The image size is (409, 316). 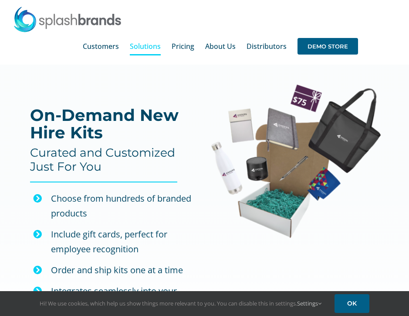 What do you see at coordinates (112, 124) in the screenshot?
I see `h2: On-Demand New Hire Kits` at bounding box center [112, 124].